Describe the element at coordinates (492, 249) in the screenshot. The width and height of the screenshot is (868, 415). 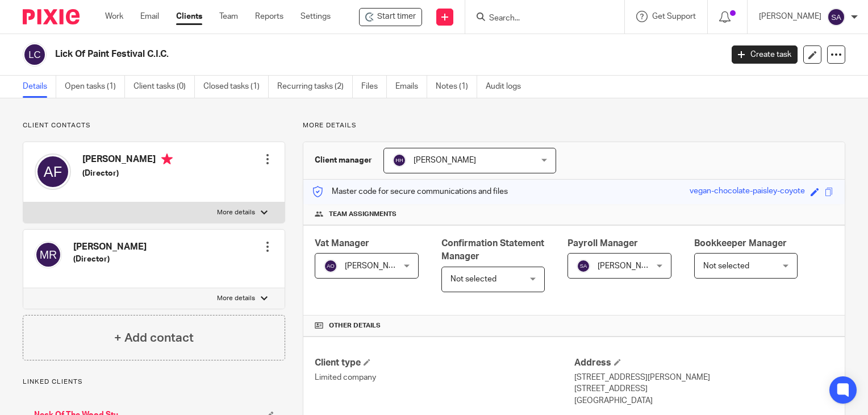
I see `span: Confirmation Statement Manager` at that location.